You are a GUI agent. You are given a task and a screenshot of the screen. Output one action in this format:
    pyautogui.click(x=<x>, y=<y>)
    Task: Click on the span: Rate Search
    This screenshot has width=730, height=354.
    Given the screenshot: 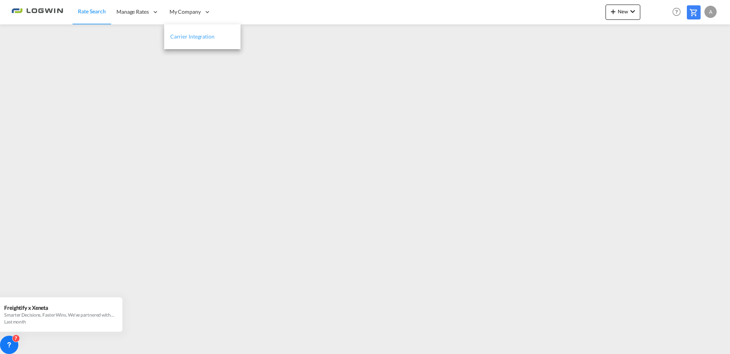 What is the action you would take?
    pyautogui.click(x=92, y=11)
    